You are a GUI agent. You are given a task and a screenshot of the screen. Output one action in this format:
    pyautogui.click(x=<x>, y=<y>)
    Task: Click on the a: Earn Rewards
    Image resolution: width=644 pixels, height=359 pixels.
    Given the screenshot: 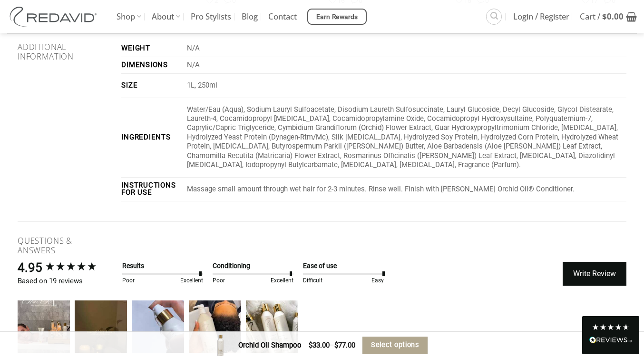 What is the action you would take?
    pyautogui.click(x=337, y=16)
    